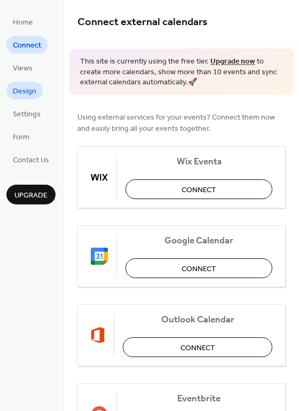 The image size is (299, 411). What do you see at coordinates (233, 61) in the screenshot?
I see `a: Upgrade now` at bounding box center [233, 61].